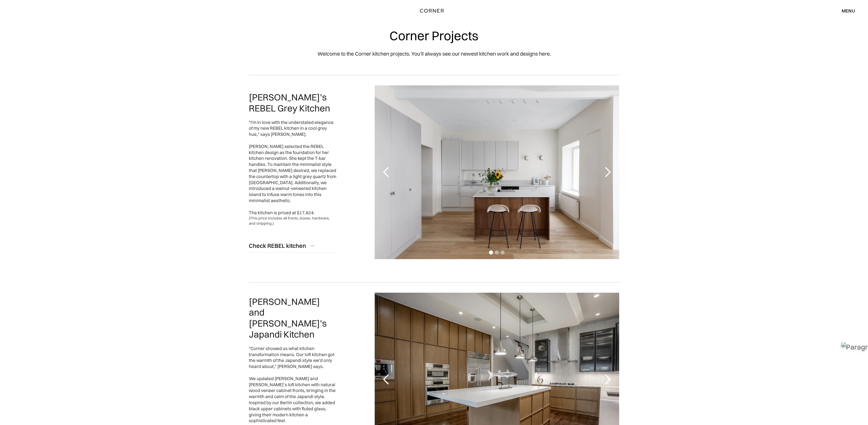 The width and height of the screenshot is (868, 425). What do you see at coordinates (497, 253) in the screenshot?
I see `div: Show slide 2 of 3` at bounding box center [497, 253].